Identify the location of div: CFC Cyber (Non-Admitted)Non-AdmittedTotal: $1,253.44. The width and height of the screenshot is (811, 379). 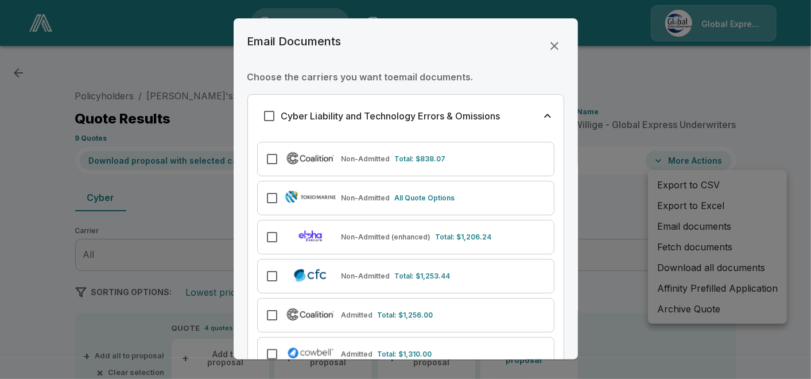
(406, 276).